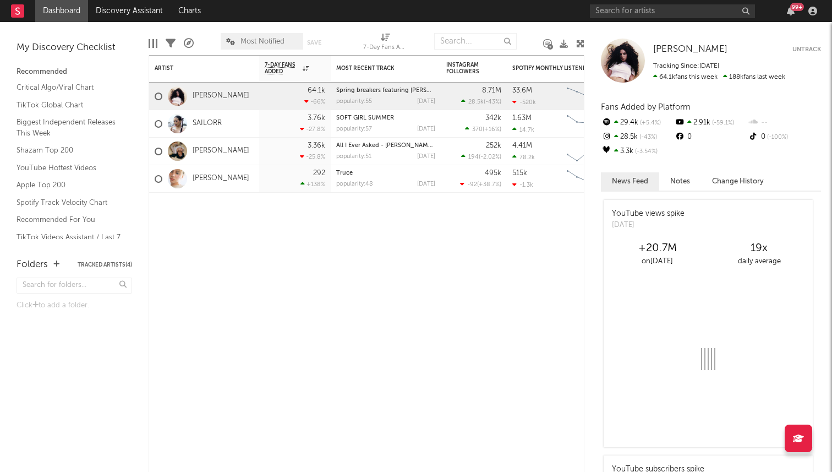 This screenshot has width=832, height=472. Describe the element at coordinates (344, 173) in the screenshot. I see `a: Truce` at that location.